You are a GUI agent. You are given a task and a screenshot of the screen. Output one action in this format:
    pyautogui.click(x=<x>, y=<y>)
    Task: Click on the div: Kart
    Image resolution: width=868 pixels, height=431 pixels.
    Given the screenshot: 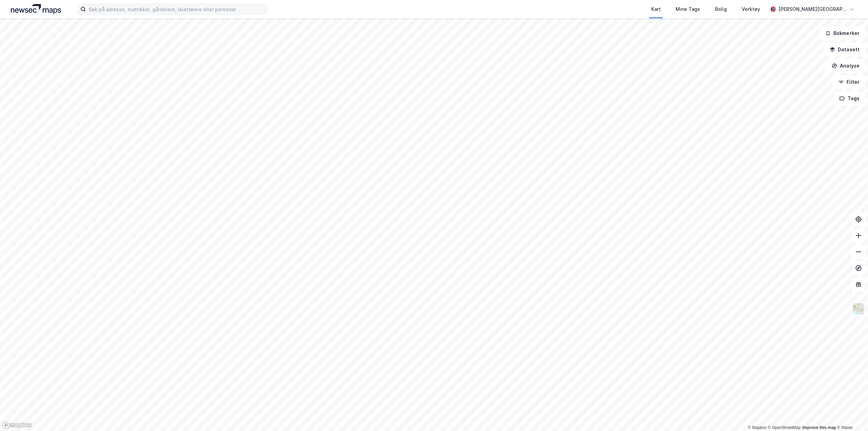 What is the action you would take?
    pyautogui.click(x=656, y=9)
    